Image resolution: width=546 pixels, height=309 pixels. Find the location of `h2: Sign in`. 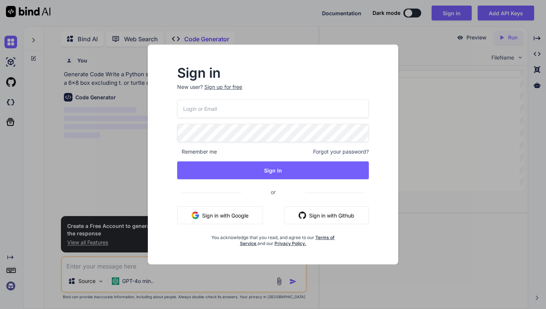

h2: Sign in is located at coordinates (273, 73).